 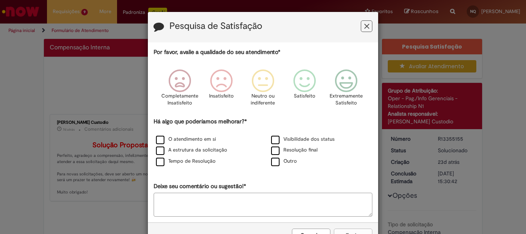 What do you see at coordinates (217, 52) in the screenshot?
I see `label: Por favor, avalie a qualidade do seu atendimento*` at bounding box center [217, 52].